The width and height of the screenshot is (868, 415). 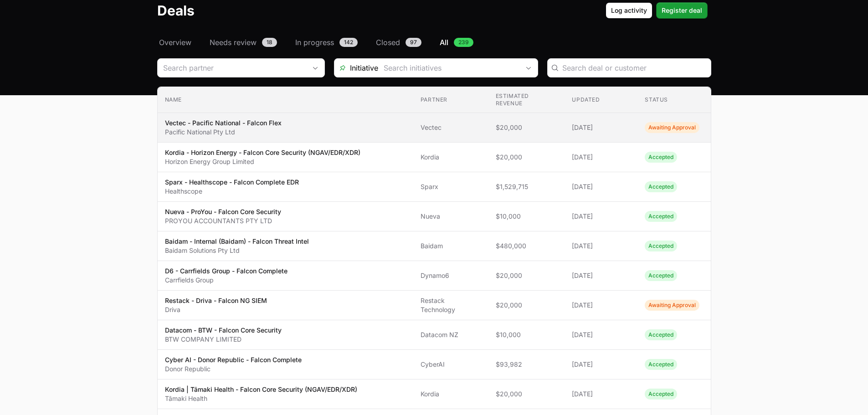 What do you see at coordinates (526, 364) in the screenshot?
I see `span: $93,982` at bounding box center [526, 364].